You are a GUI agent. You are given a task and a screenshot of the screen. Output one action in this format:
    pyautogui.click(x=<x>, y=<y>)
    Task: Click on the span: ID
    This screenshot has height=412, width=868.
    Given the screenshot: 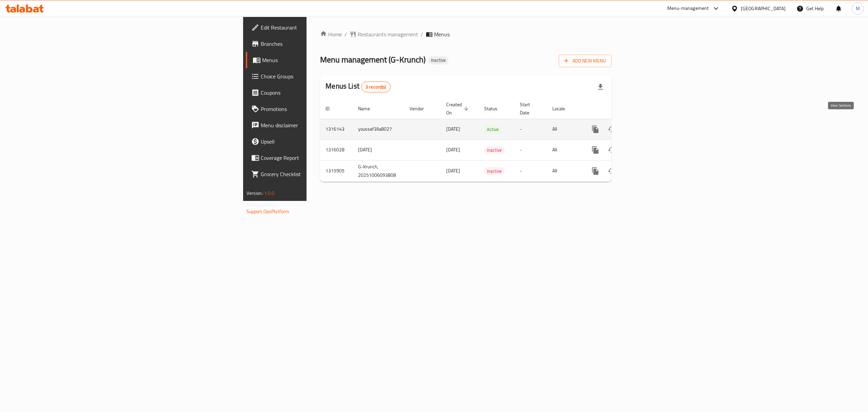 What is the action you would take?
    pyautogui.click(x=332, y=109)
    